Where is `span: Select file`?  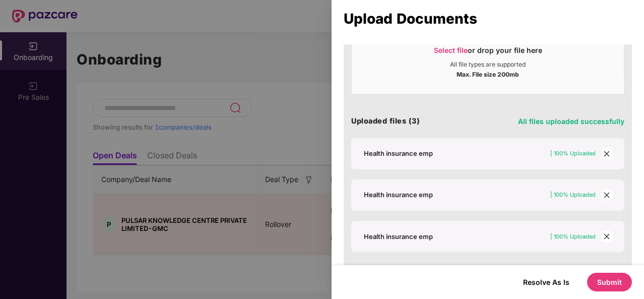
span: Select file is located at coordinates (450, 50).